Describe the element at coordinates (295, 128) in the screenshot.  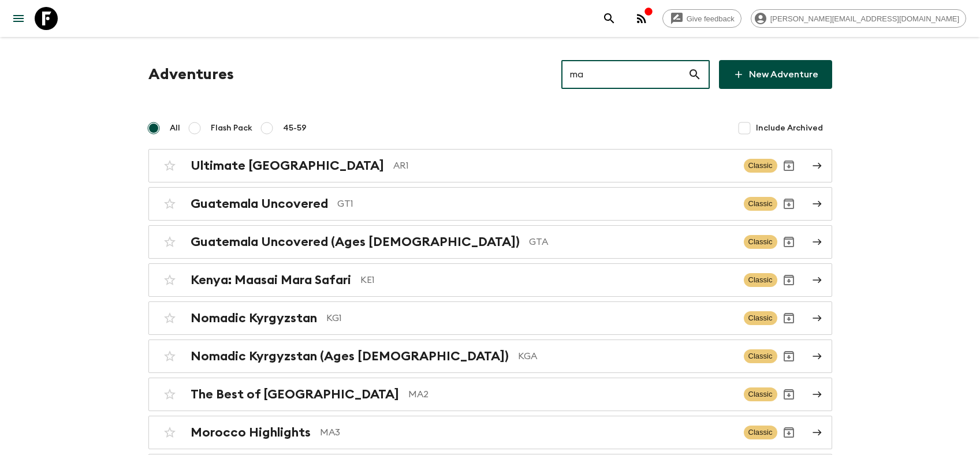
I see `span: 45-59` at that location.